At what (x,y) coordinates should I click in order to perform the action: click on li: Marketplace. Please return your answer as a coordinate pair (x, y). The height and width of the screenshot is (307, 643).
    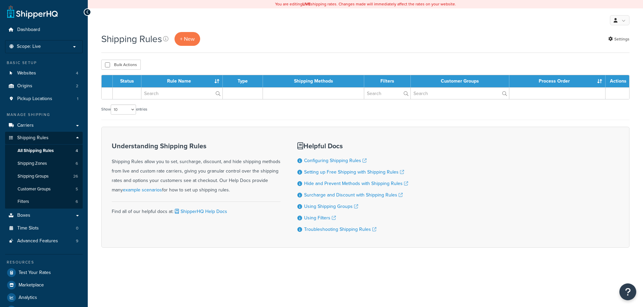
    Looking at the image, I should click on (44, 285).